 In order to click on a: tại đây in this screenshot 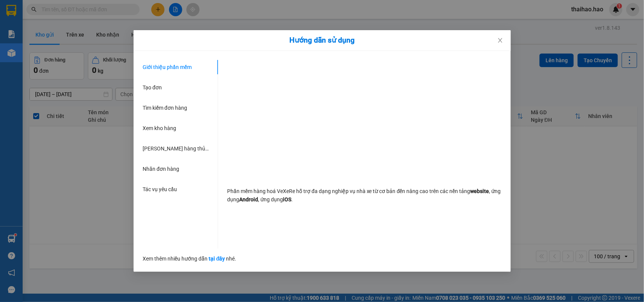, I will do `click(217, 259)`.